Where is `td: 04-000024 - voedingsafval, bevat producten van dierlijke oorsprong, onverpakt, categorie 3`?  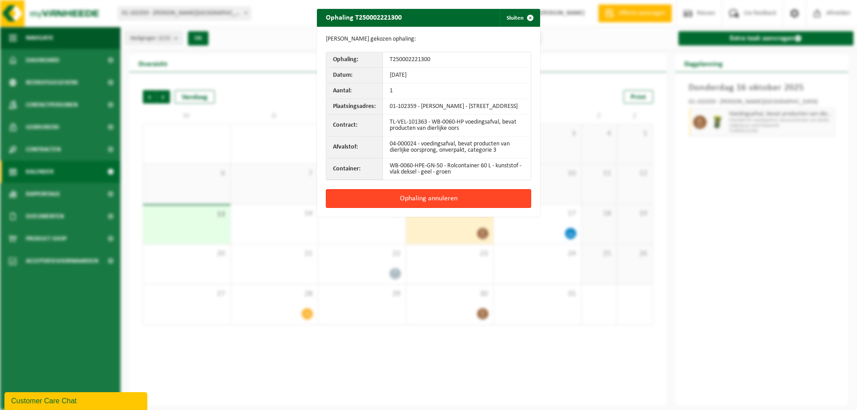
td: 04-000024 - voedingsafval, bevat producten van dierlijke oorsprong, onverpakt, categorie 3 is located at coordinates (457, 147).